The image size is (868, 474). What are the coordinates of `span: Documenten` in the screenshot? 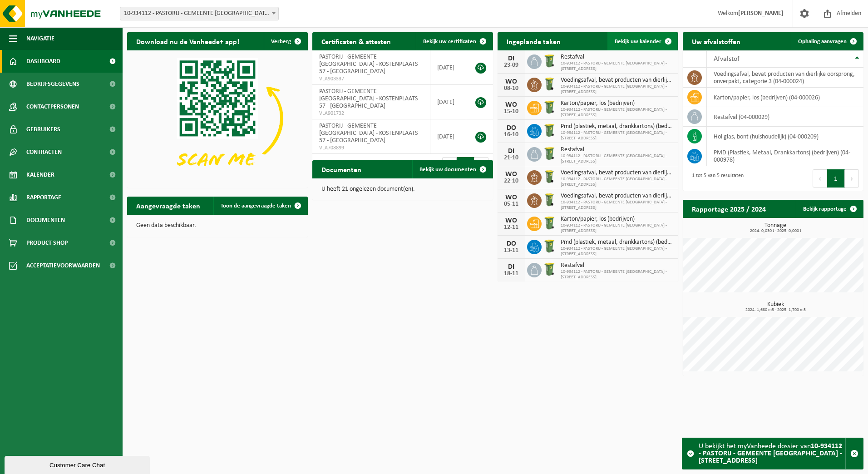 It's located at (45, 220).